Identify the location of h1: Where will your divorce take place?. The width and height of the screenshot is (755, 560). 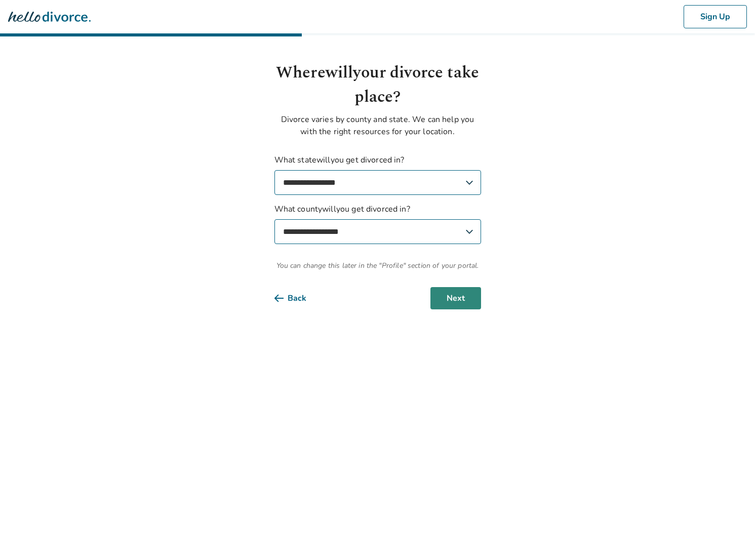
(378, 85).